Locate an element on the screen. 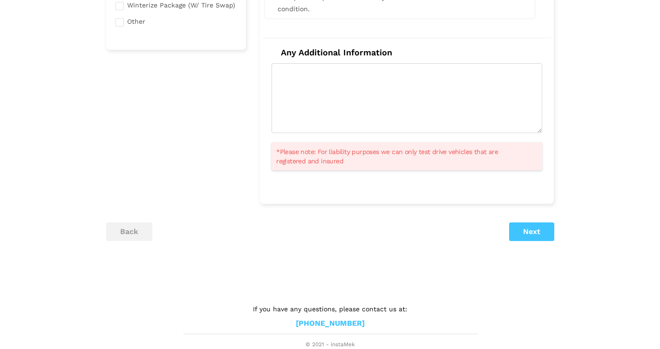  span: © 2021 - instaMek is located at coordinates (330, 345).